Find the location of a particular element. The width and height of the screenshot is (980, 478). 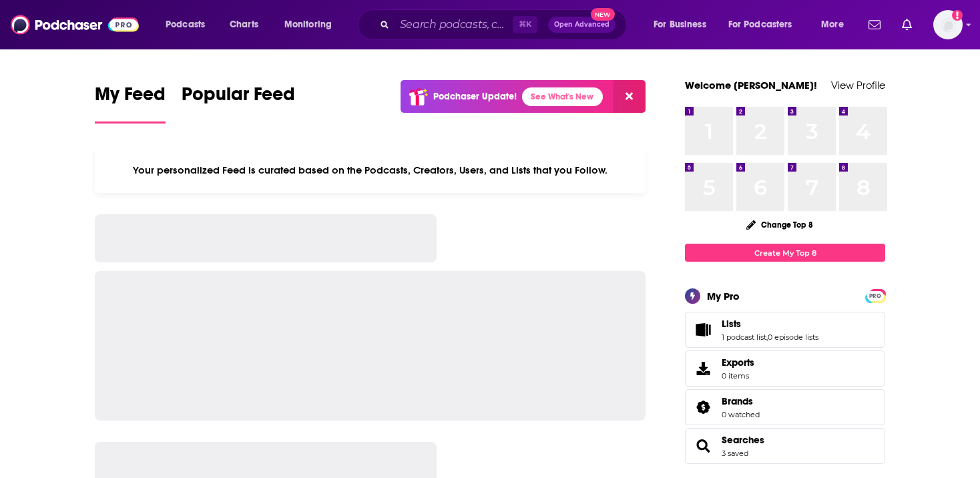

a: Create My Top 8 is located at coordinates (785, 252).